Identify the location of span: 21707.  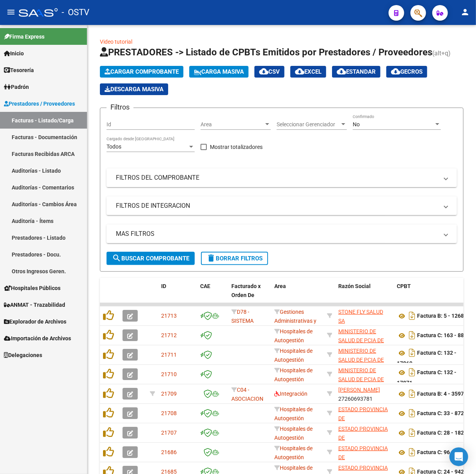
(169, 432).